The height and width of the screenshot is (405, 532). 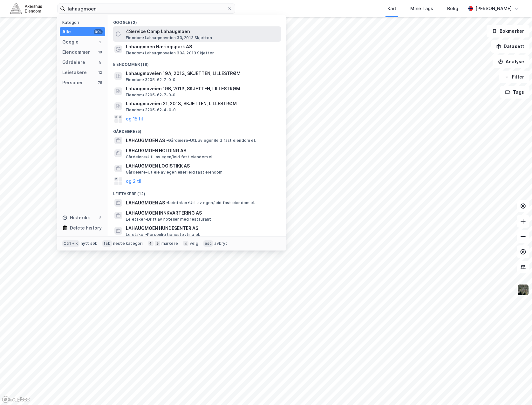 What do you see at coordinates (134, 119) in the screenshot?
I see `button: og 15 til` at bounding box center [134, 119].